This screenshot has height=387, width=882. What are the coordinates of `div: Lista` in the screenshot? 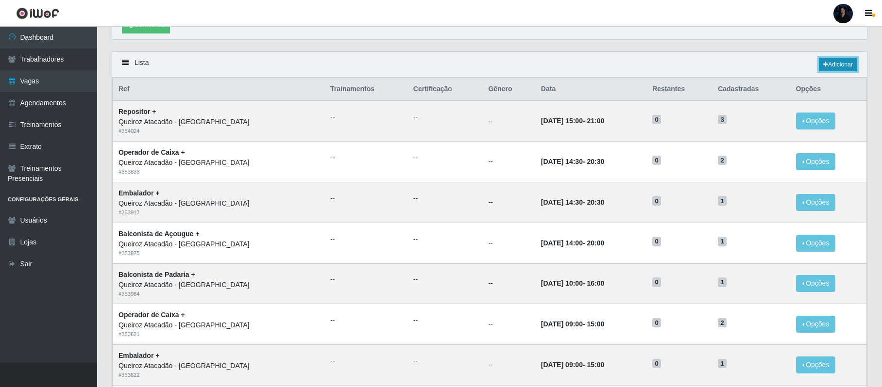 It's located at (489, 65).